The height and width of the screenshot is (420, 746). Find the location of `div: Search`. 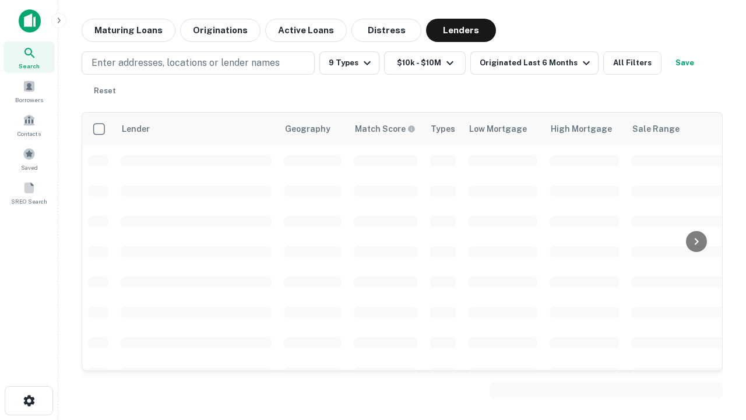

div: Search is located at coordinates (29, 57).